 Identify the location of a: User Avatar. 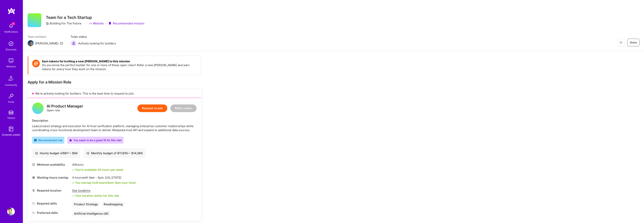
(11, 211).